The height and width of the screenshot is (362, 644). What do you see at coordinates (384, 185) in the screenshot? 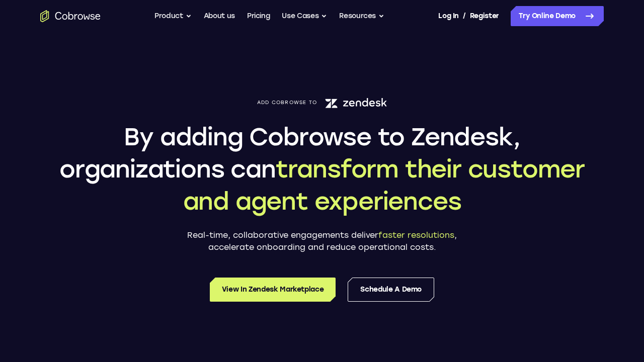
I see `span: transform their customer and agent experiences` at bounding box center [384, 185].